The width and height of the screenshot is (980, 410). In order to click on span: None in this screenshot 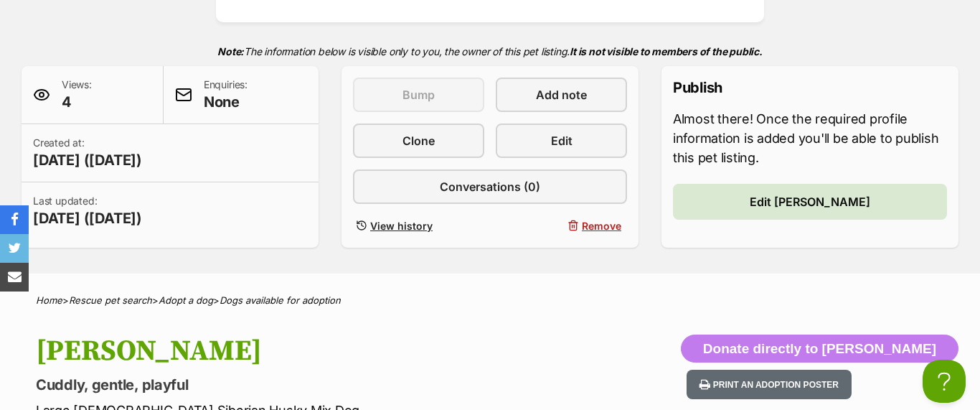, I will do `click(226, 102)`.